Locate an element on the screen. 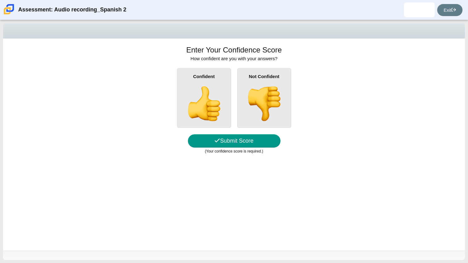  a: Carmen School of Science & Technology is located at coordinates (9, 14).